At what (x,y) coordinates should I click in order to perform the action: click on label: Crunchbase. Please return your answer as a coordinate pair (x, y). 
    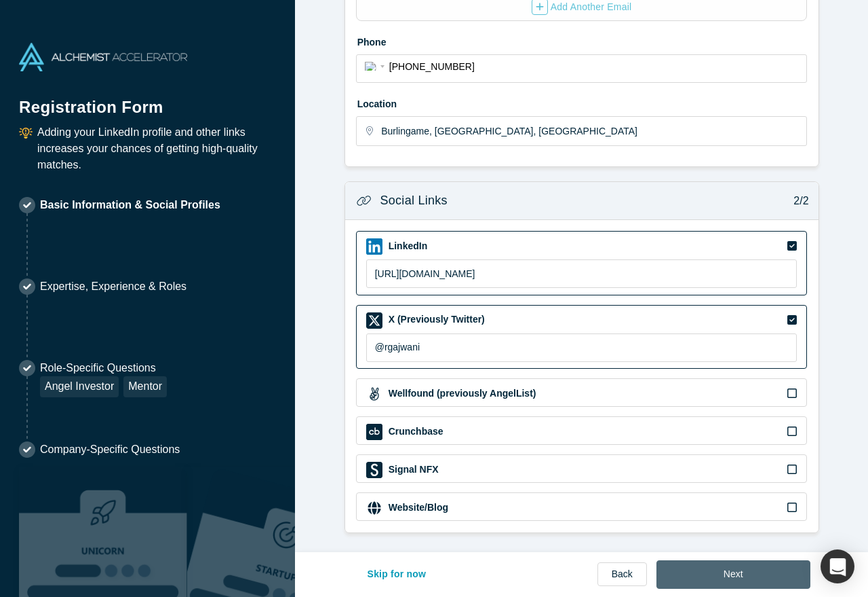
    Looking at the image, I should click on (416, 431).